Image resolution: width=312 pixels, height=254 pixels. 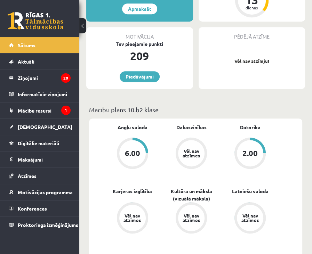 What do you see at coordinates (38, 143) in the screenshot?
I see `span: Digitālie materiāli` at bounding box center [38, 143].